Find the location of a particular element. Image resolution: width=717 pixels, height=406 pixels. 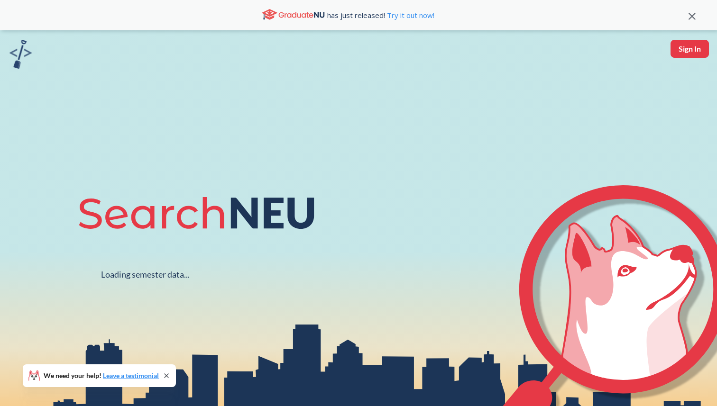

a: Leave a testimonial is located at coordinates (131, 375).